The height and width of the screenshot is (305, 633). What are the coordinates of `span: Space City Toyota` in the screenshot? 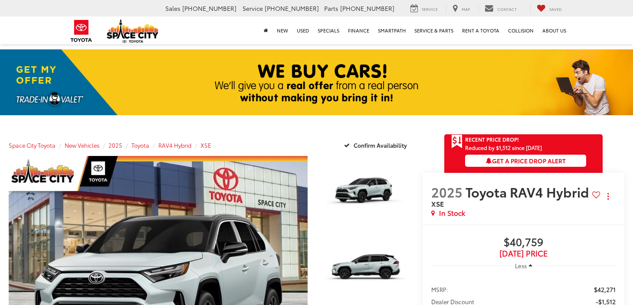 It's located at (32, 145).